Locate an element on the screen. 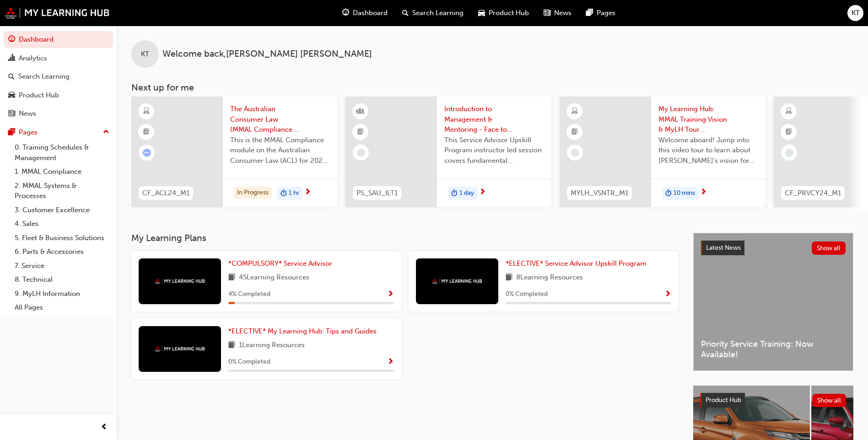 The width and height of the screenshot is (868, 440). a: PS_SAU_ILT1Introduction to Management & Mentoring - Face to Face Instructor Led Training (Service... is located at coordinates (448, 152).